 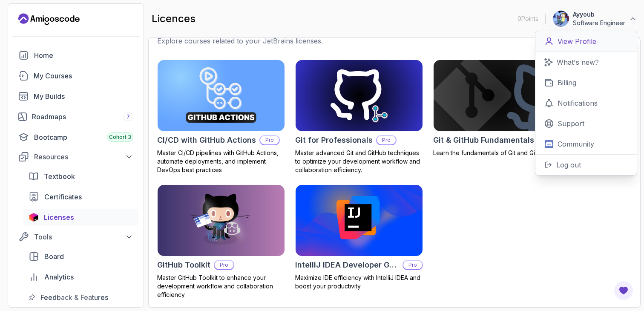 I want to click on div: My Courses, so click(x=83, y=76).